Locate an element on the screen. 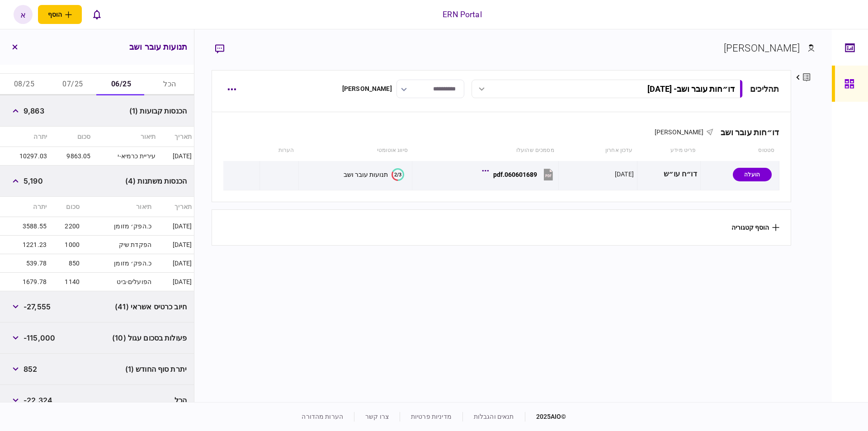 The image size is (868, 431). span: פעולות בסכום עגול (10) is located at coordinates (149, 338).